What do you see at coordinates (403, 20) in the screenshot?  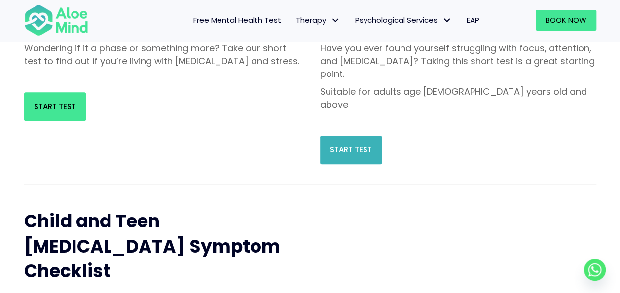 I see `a: Psychological ServicesPsychological Services: submenu` at bounding box center [403, 20].